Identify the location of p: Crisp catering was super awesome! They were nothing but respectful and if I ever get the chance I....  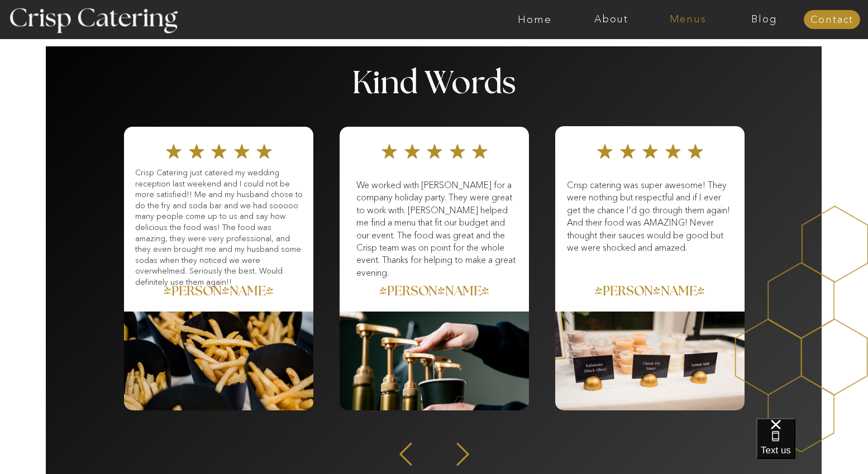
(650, 239).